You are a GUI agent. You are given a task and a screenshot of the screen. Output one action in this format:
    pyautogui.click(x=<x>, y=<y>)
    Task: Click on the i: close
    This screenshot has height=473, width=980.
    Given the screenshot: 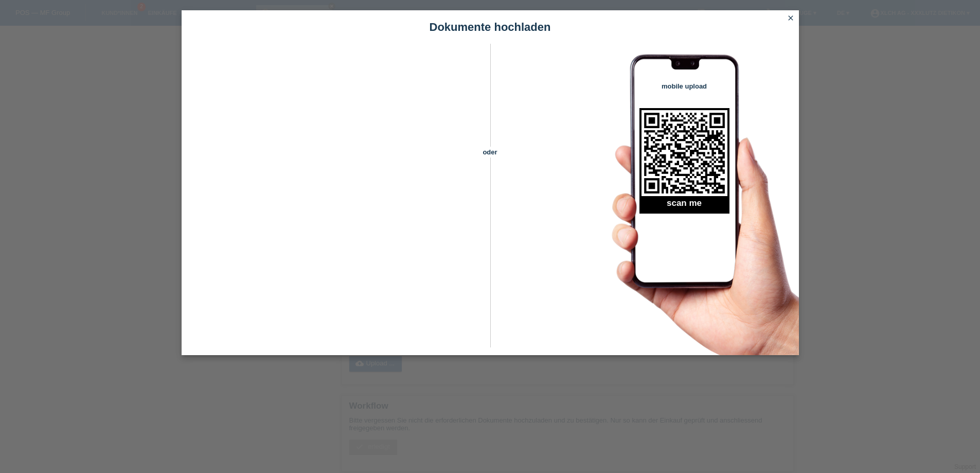 What is the action you would take?
    pyautogui.click(x=791, y=18)
    